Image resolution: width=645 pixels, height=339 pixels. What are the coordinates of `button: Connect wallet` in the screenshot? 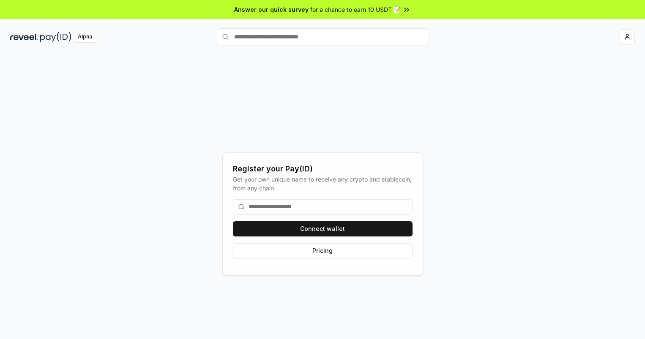 It's located at (322, 229).